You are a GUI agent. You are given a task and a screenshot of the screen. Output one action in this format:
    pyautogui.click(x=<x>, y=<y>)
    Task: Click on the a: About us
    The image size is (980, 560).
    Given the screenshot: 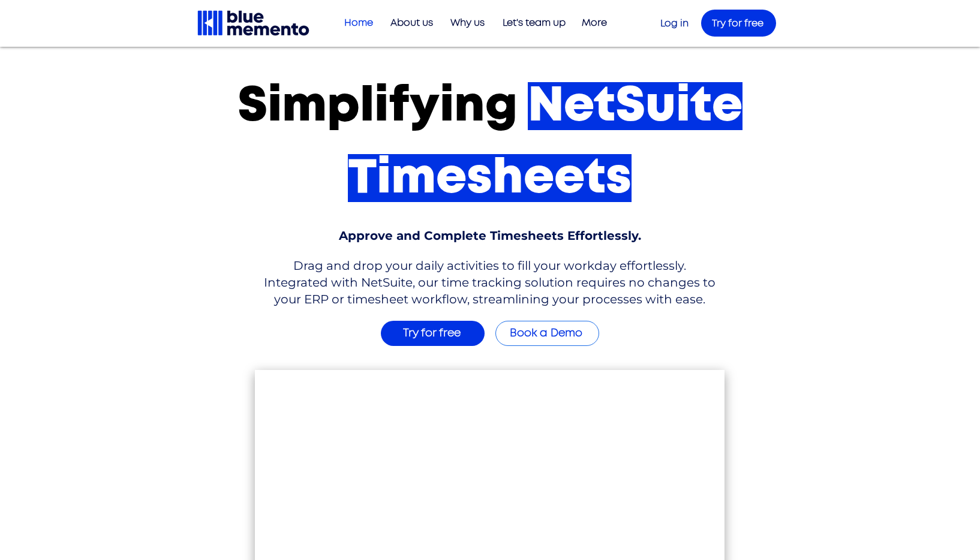 What is the action you would take?
    pyautogui.click(x=409, y=23)
    